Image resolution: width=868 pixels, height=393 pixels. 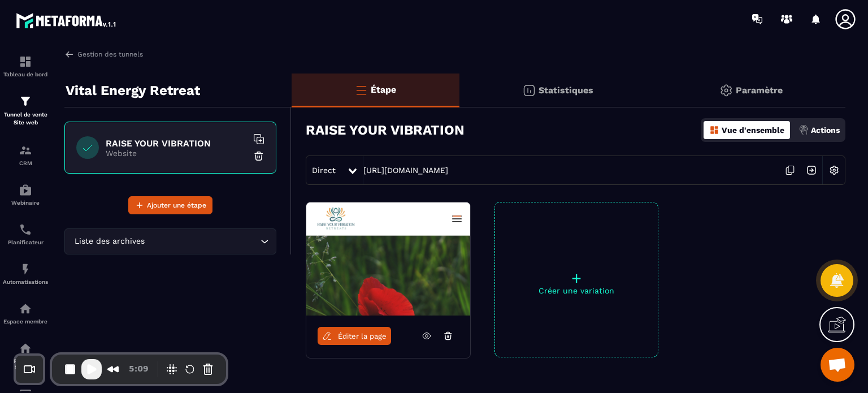 I want to click on p: Vital Energy Retreat, so click(x=133, y=91).